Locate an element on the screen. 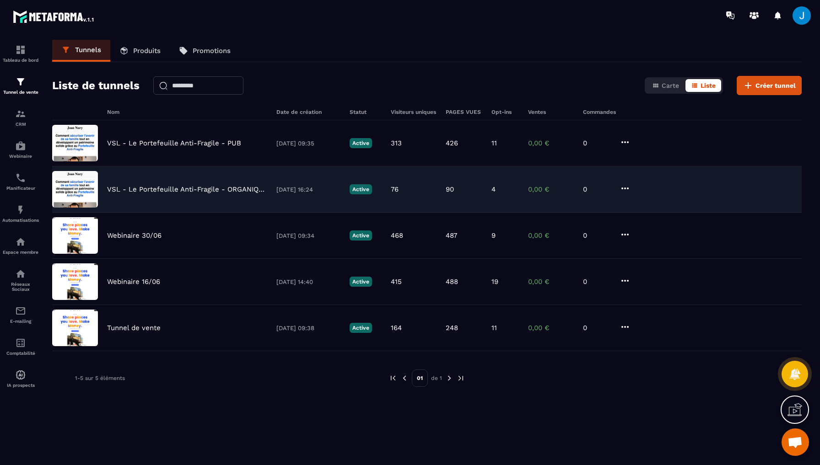 This screenshot has height=465, width=820. h6: Commandes is located at coordinates (599, 112).